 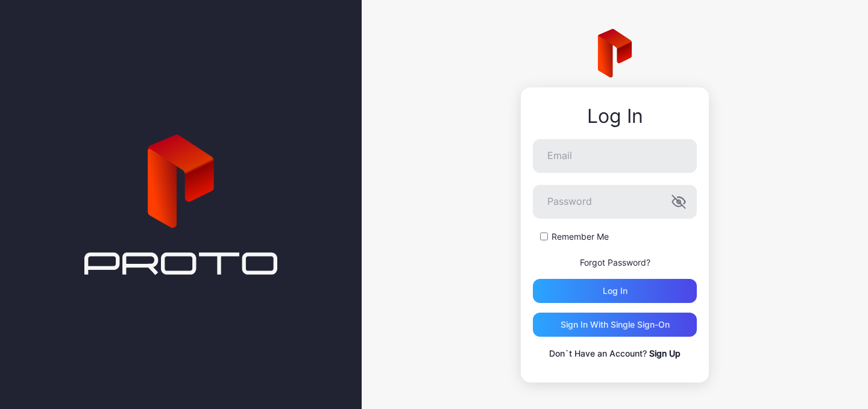 I want to click on div: Log in, so click(x=615, y=291).